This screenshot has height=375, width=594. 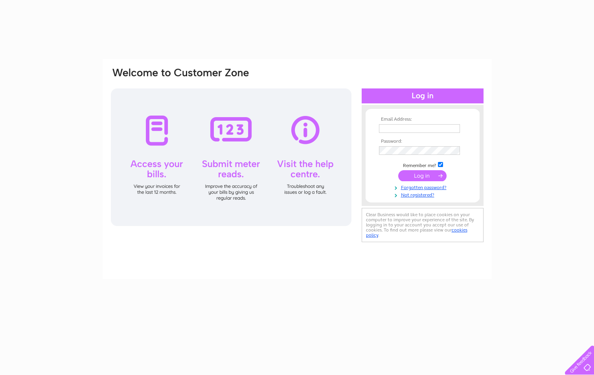 What do you see at coordinates (422, 225) in the screenshot?
I see `div: Clear Business would like to place cookies on your computer to improve your experience of the sit...` at bounding box center [422, 225].